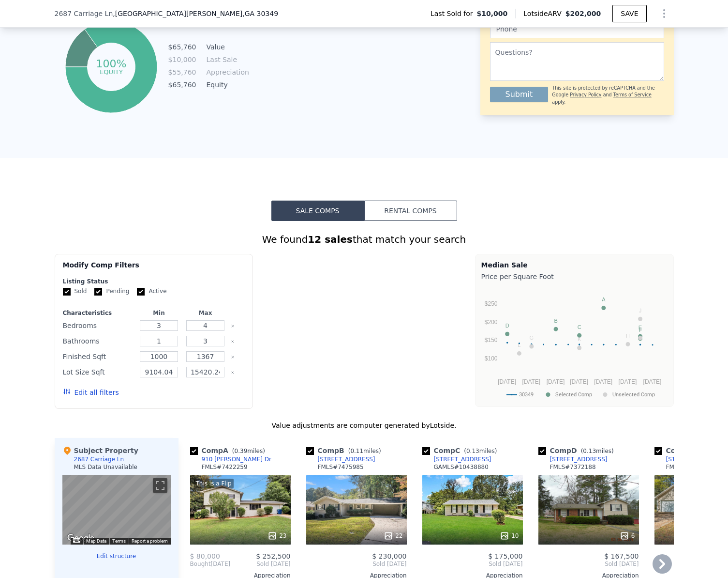  What do you see at coordinates (117, 509) in the screenshot?
I see `div: Street View` at bounding box center [117, 509].